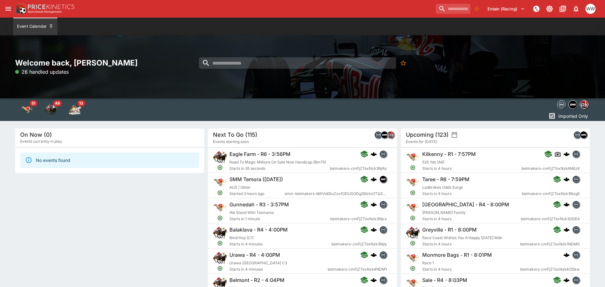  I want to click on img: Sportsbook Management, so click(45, 12).